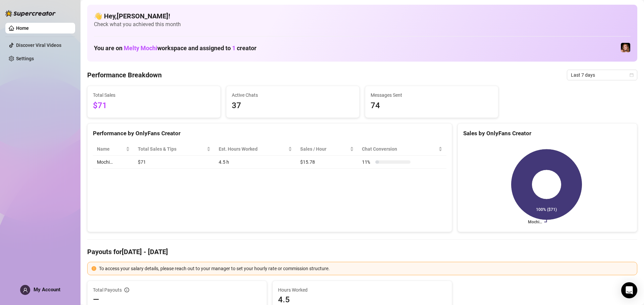  Describe the element at coordinates (399, 149) in the screenshot. I see `span: Chat Conversion` at that location.